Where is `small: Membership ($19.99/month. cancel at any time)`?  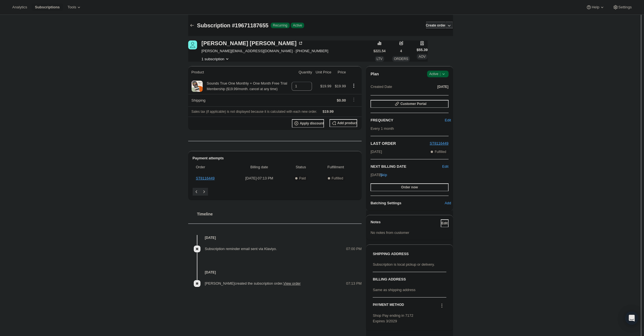 small: Membership ($19.99/month. cancel at any time) is located at coordinates (242, 89).